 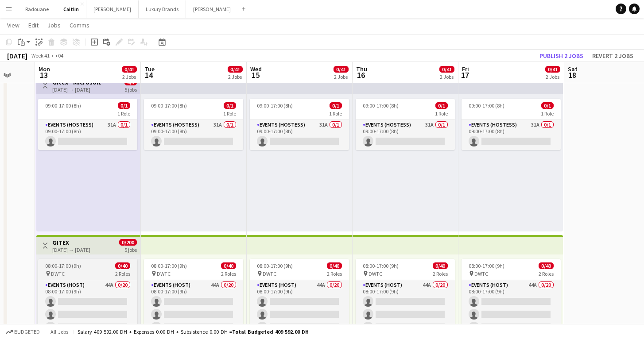 What do you see at coordinates (361, 75) in the screenshot?
I see `span: 16` at bounding box center [361, 75].